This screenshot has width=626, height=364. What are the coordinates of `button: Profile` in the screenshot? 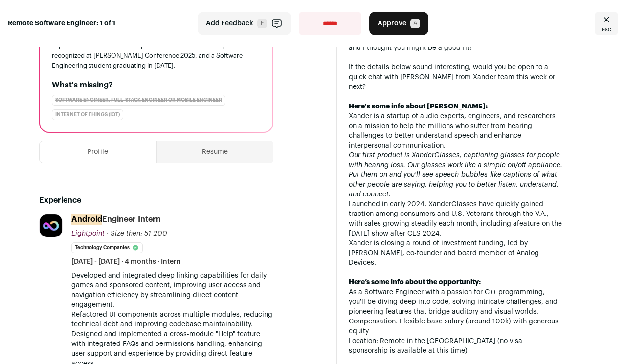 It's located at (98, 152).